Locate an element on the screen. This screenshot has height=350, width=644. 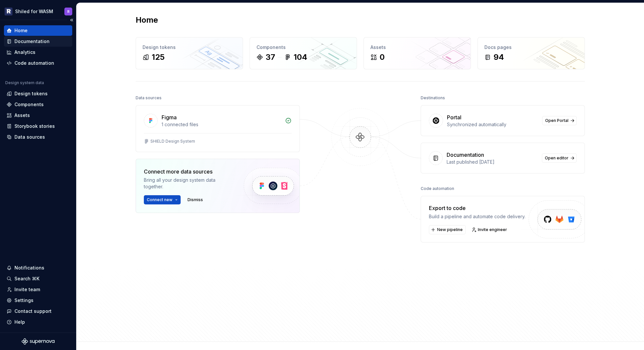
a: Code automation is located at coordinates (38, 63).